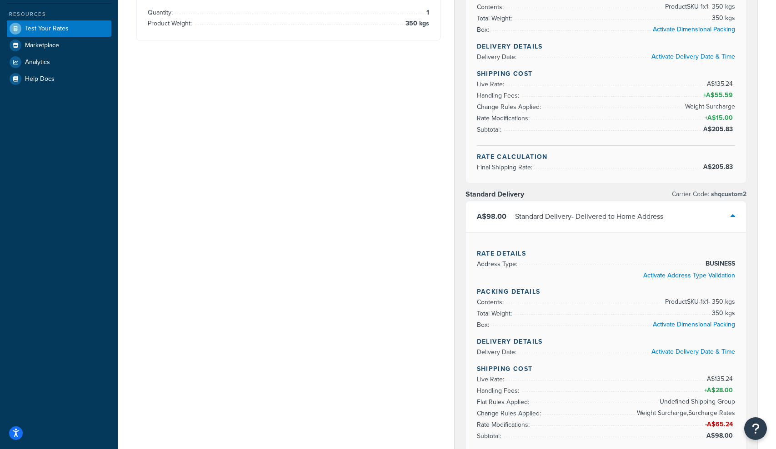 This screenshot has height=449, width=776. Describe the element at coordinates (59, 79) in the screenshot. I see `a: Help Docs` at that location.